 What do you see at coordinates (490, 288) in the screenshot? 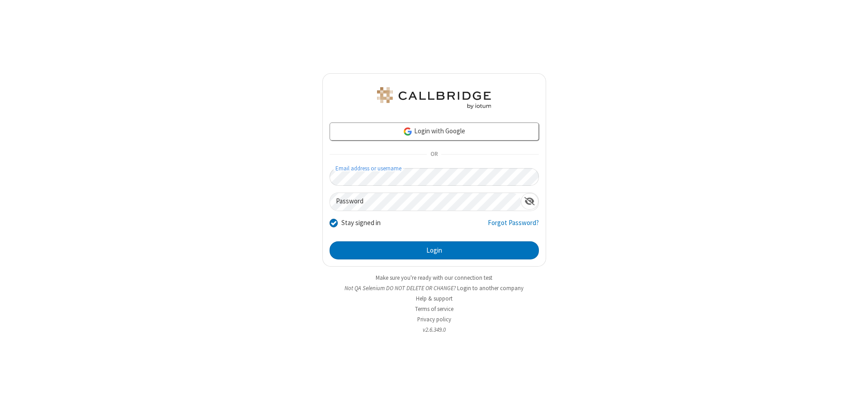
I see `button: Login to another company` at bounding box center [490, 288].